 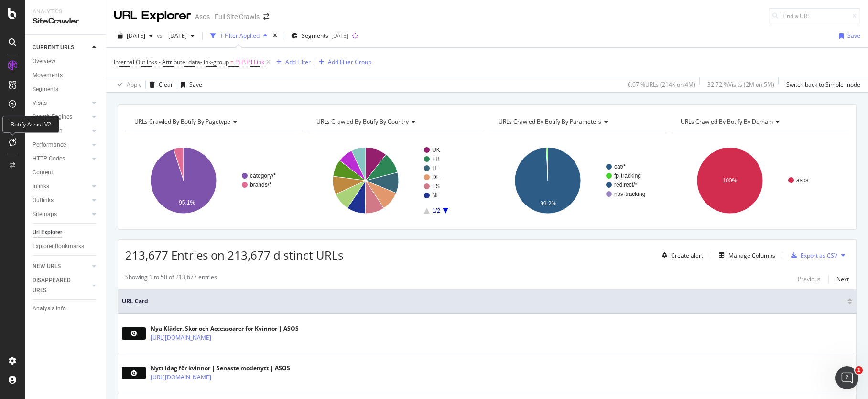 What do you see at coordinates (687, 255) in the screenshot?
I see `div: Create alert` at bounding box center [687, 255].